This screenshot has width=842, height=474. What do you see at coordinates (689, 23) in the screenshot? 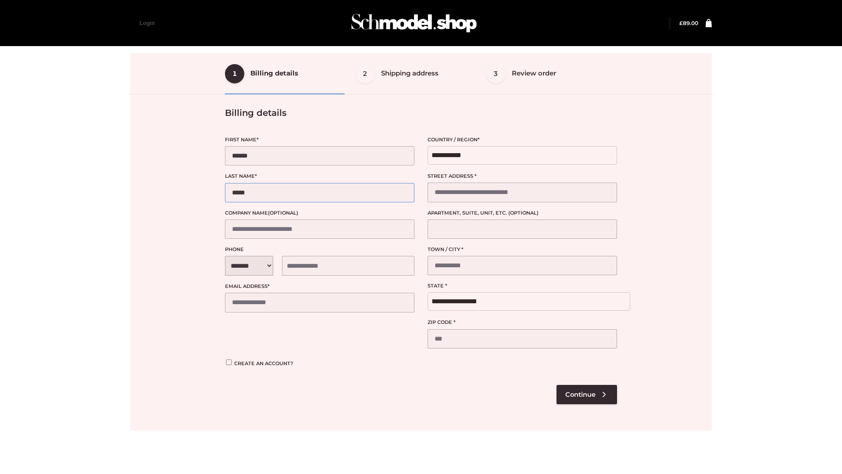
I see `a: £89.00` at bounding box center [689, 23].